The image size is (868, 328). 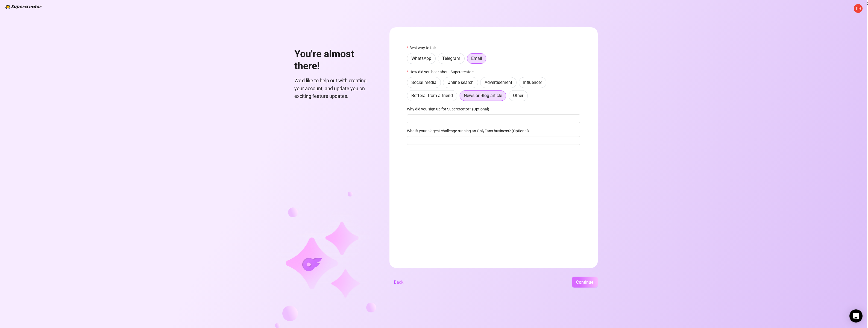 What do you see at coordinates (585, 283) in the screenshot?
I see `span: Continue` at bounding box center [585, 283].